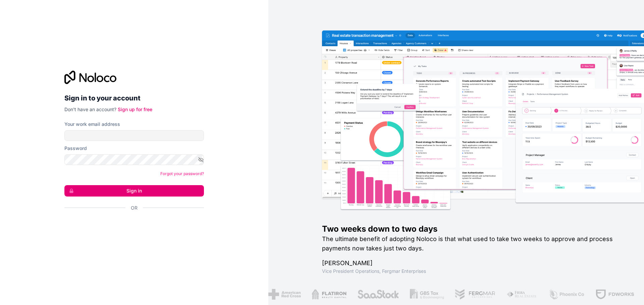 Image resolution: width=644 pixels, height=305 pixels. Describe the element at coordinates (134, 136) in the screenshot. I see `input: Email address` at that location.